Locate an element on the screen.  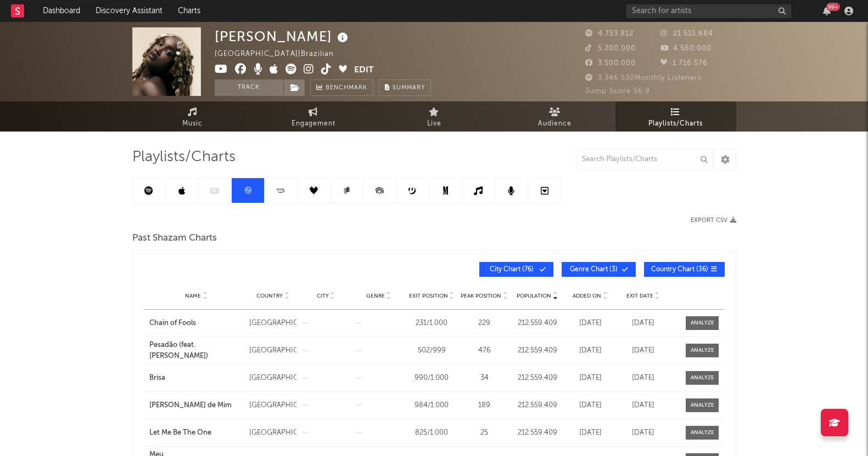
span: Genre Chart ( 3 ) is located at coordinates (594, 270).